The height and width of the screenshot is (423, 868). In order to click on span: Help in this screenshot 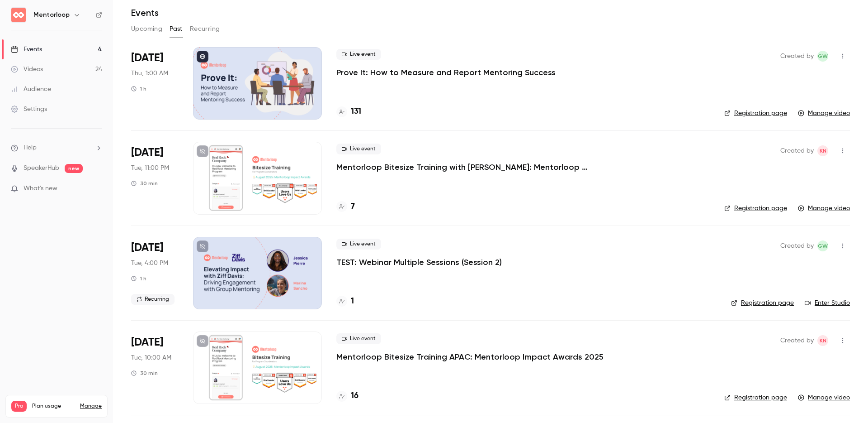, I will do `click(30, 148)`.